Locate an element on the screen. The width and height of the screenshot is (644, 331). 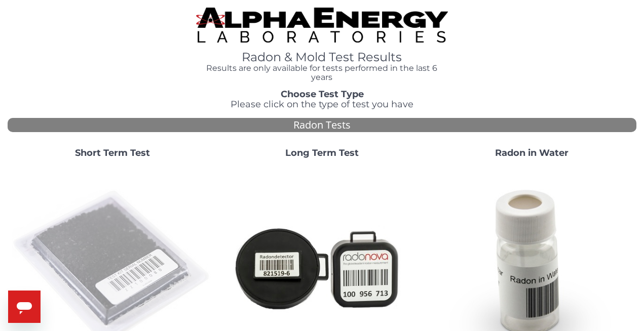
strong: Choose Test Type is located at coordinates (322, 94).